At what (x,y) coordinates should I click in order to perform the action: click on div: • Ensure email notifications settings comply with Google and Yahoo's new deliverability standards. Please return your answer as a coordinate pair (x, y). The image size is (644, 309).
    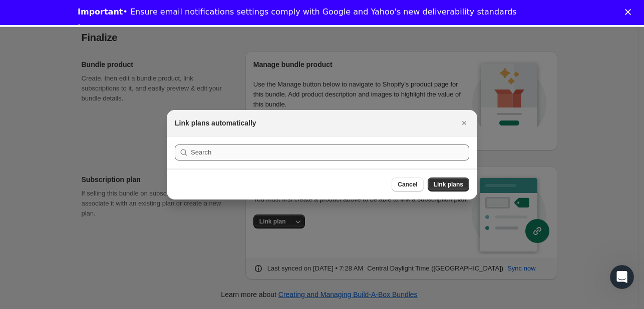
    Looking at the image, I should click on (297, 12).